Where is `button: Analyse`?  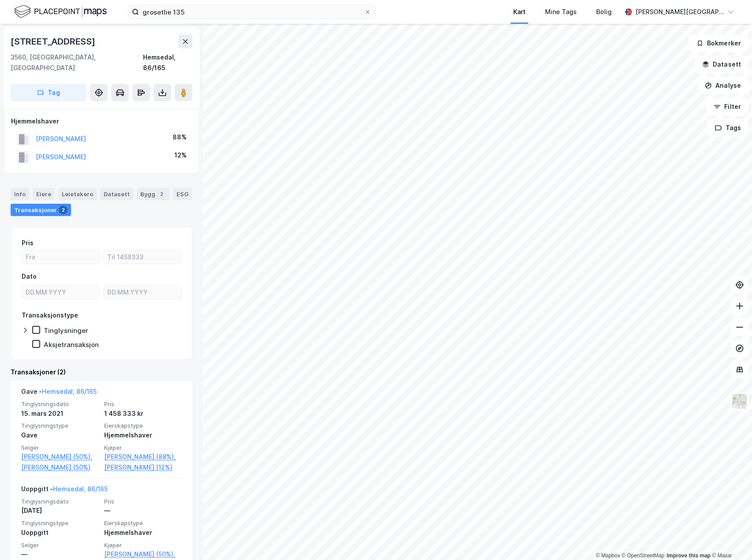 button: Analyse is located at coordinates (723, 86).